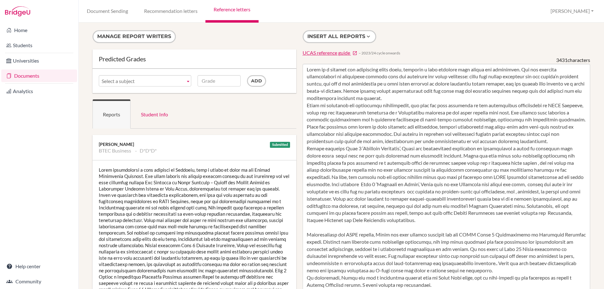 The height and width of the screenshot is (289, 604). I want to click on a: Universities, so click(39, 61).